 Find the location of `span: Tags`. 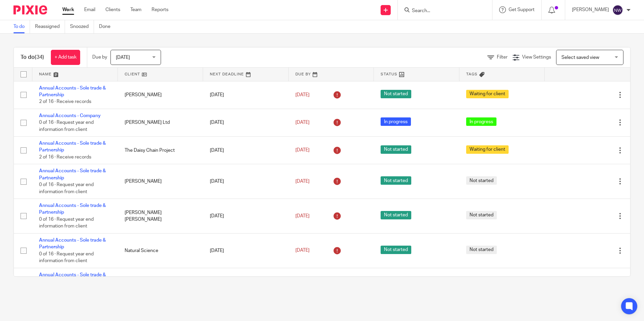

span: Tags is located at coordinates (472, 74).